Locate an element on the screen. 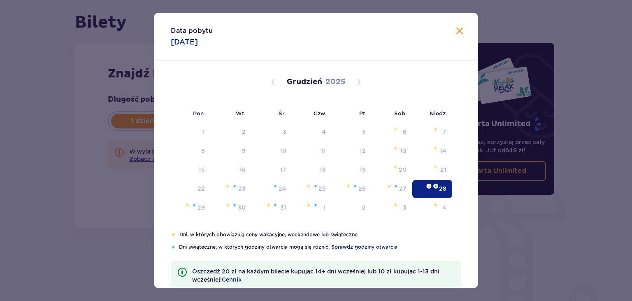 The image size is (632, 301). div: 18 is located at coordinates (323, 170).